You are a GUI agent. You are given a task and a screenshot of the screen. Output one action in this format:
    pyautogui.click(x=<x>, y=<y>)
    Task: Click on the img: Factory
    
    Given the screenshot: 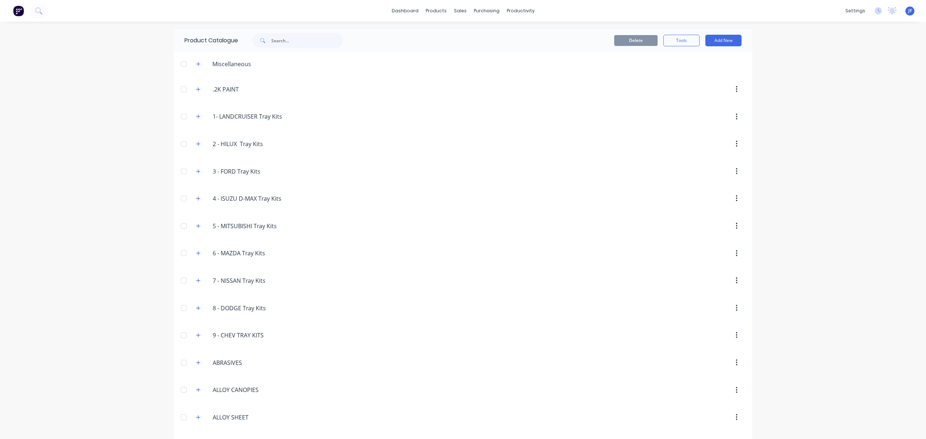 What is the action you would take?
    pyautogui.click(x=18, y=11)
    